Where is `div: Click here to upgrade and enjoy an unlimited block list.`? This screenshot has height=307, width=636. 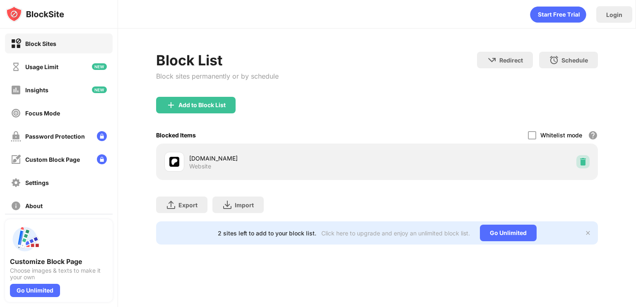
div: Click here to upgrade and enjoy an unlimited block list. is located at coordinates (395, 233).